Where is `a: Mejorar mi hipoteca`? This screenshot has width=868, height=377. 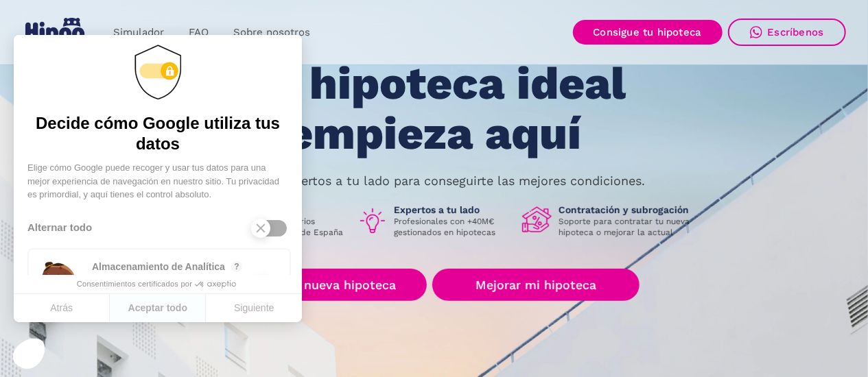
a: Mejorar mi hipoteca is located at coordinates (535, 284).